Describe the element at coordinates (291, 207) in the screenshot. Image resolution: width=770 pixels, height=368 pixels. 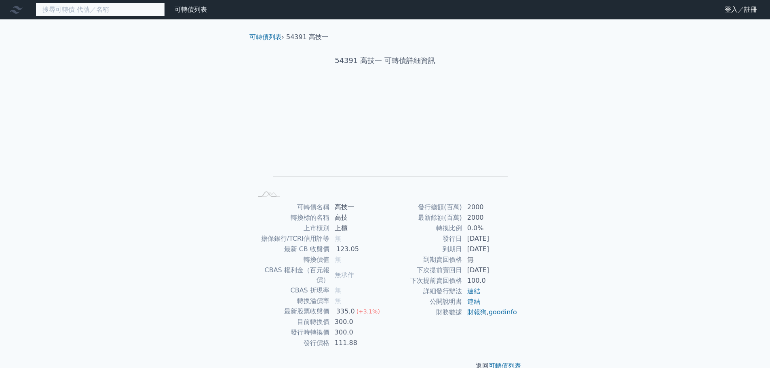
I see `td: 可轉債名稱` at that location.